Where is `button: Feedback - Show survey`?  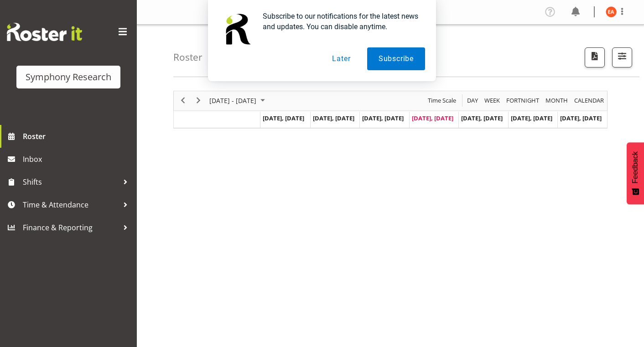 button: Feedback - Show survey is located at coordinates (635, 173).